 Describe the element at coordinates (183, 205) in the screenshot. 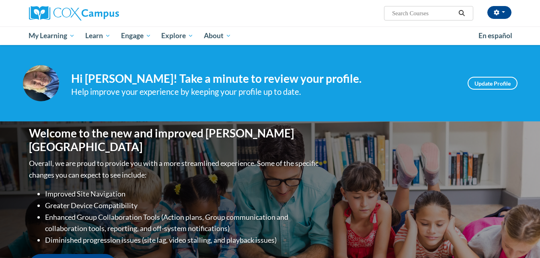

I see `li: Greater Device Compatibility` at that location.